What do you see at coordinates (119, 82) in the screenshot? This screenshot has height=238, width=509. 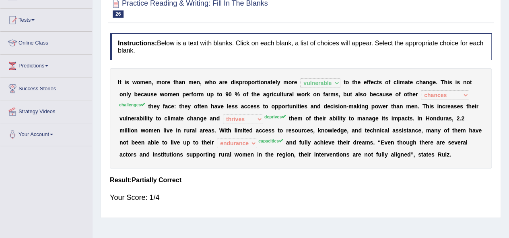 I see `b: I` at bounding box center [119, 82].